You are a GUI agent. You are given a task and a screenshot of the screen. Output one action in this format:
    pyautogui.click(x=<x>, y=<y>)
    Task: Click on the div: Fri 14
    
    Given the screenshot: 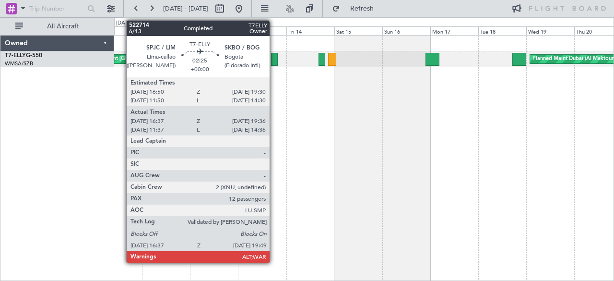 What is the action you would take?
    pyautogui.click(x=310, y=31)
    